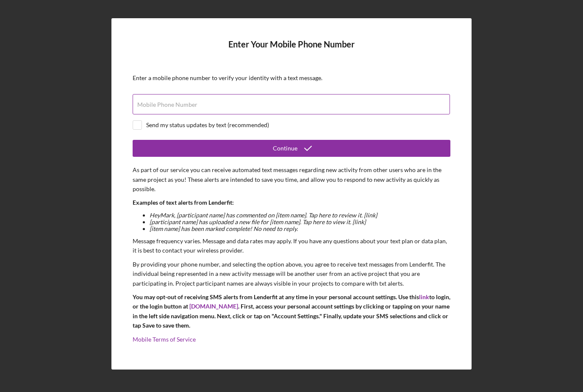  I want to click on a: Mobile Terms of Service, so click(164, 339).